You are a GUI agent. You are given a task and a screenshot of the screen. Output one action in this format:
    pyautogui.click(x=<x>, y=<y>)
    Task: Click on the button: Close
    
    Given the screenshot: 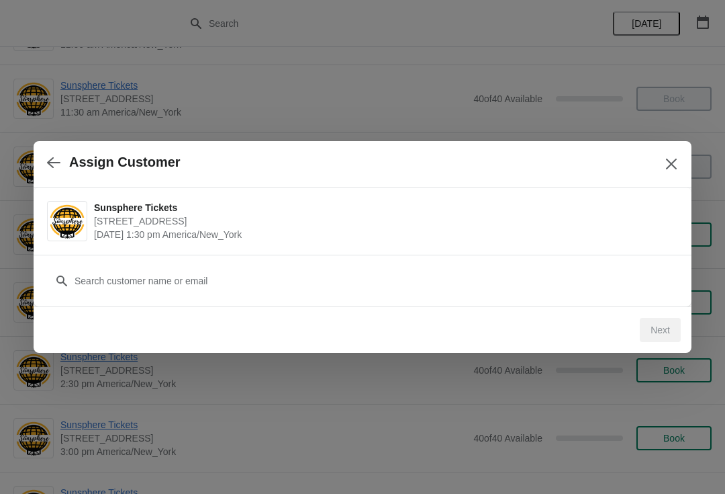 What is the action you would take?
    pyautogui.click(x=672, y=164)
    